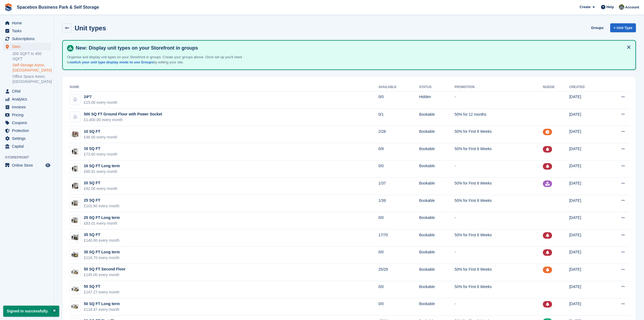 Image resolution: width=644 pixels, height=320 pixels. What do you see at coordinates (28, 138) in the screenshot?
I see `span: Settings` at bounding box center [28, 138].